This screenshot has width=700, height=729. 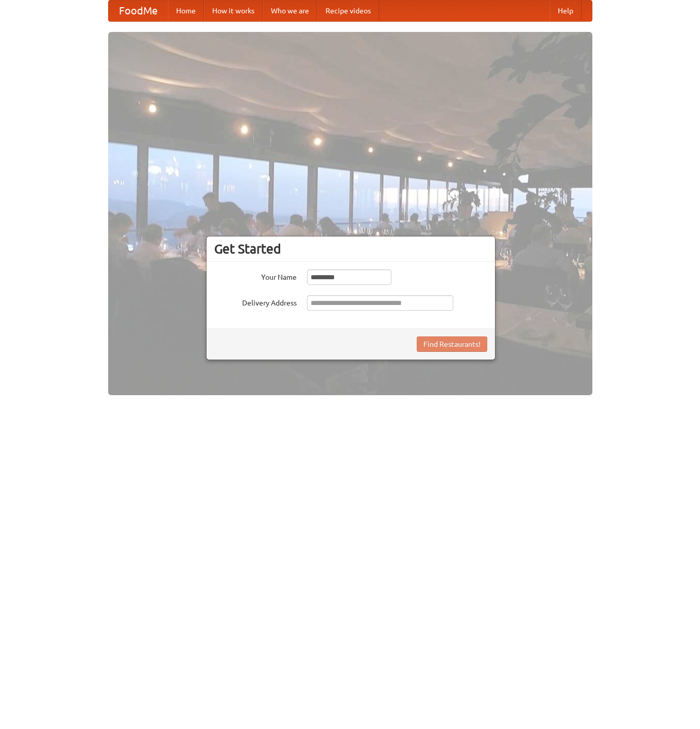 I want to click on label: Your Name, so click(x=256, y=275).